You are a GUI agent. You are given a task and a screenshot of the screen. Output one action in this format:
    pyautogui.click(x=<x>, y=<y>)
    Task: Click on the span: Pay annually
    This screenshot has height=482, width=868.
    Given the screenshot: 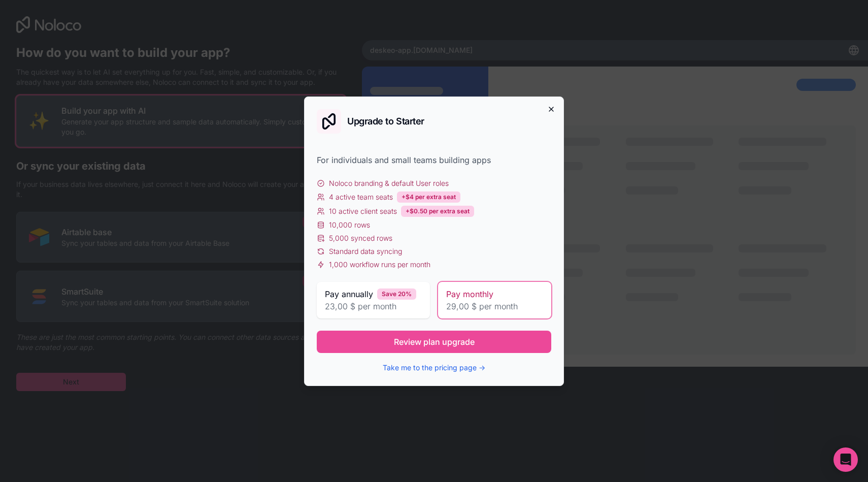 What is the action you would take?
    pyautogui.click(x=349, y=294)
    